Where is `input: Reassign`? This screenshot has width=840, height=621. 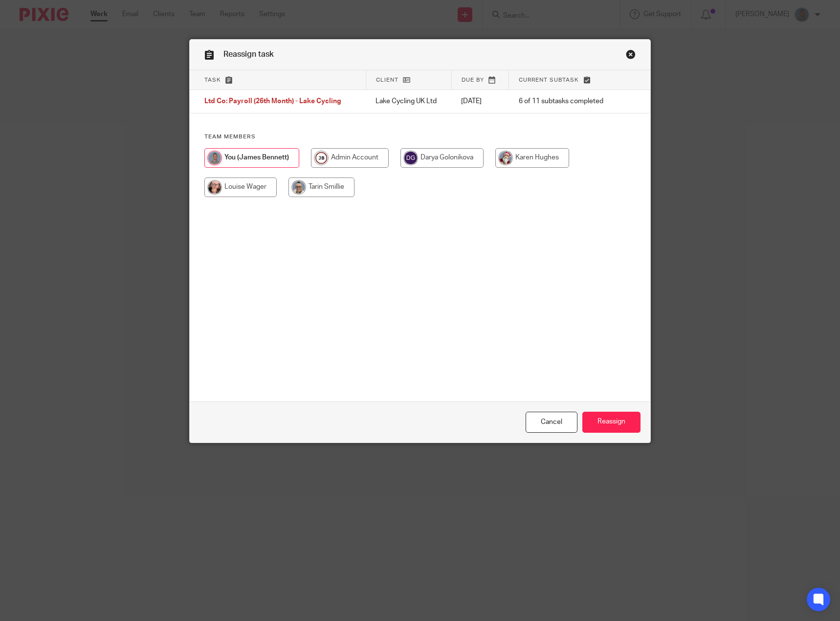
input: Reassign is located at coordinates (611, 422).